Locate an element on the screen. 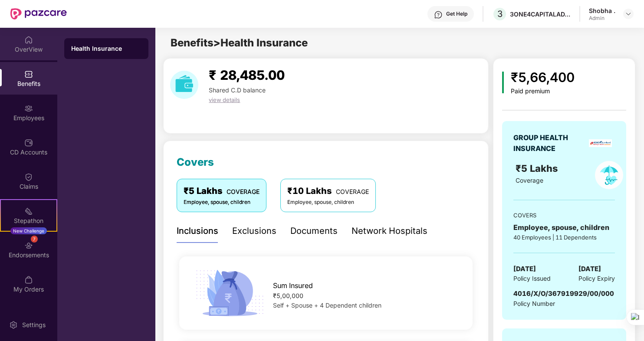  span: view details is located at coordinates (225, 100).